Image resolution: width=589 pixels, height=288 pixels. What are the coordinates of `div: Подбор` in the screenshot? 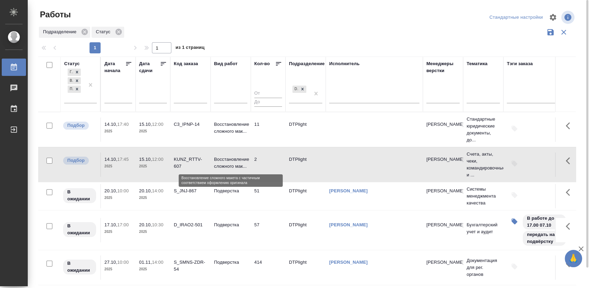 It's located at (70, 89).